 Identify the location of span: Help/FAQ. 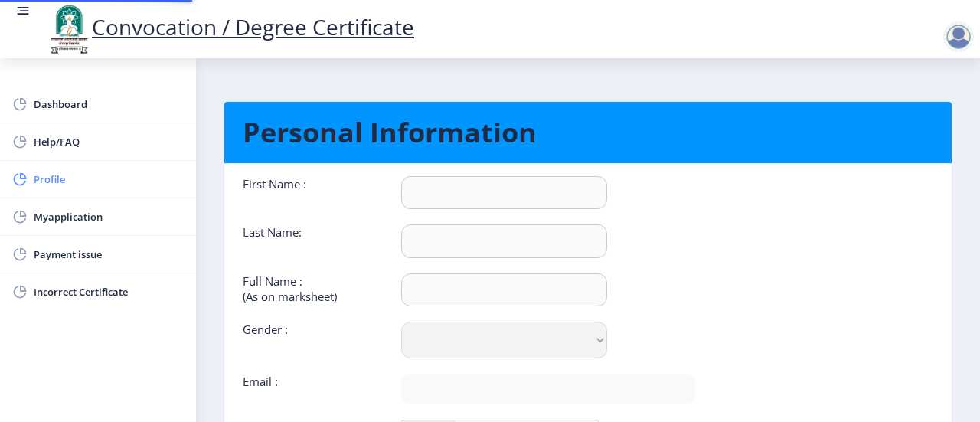
(109, 141).